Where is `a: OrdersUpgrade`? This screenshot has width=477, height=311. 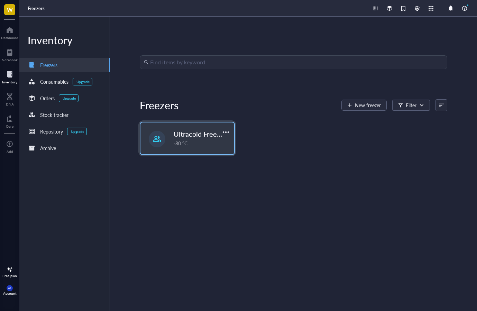 a: OrdersUpgrade is located at coordinates (64, 98).